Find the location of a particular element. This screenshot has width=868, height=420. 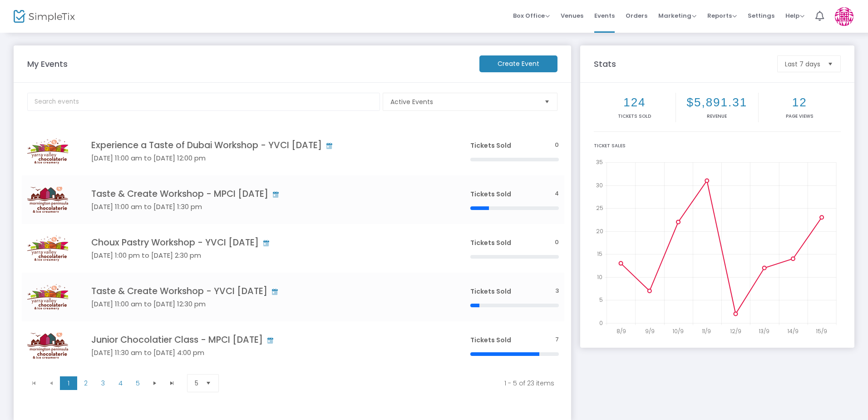

span: Events is located at coordinates (604, 16).